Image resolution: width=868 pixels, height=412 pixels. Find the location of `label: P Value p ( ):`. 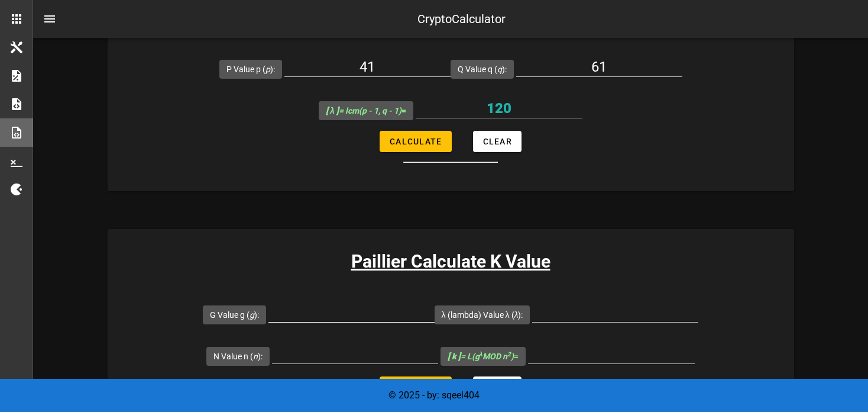

label: P Value p ( ): is located at coordinates (251, 69).